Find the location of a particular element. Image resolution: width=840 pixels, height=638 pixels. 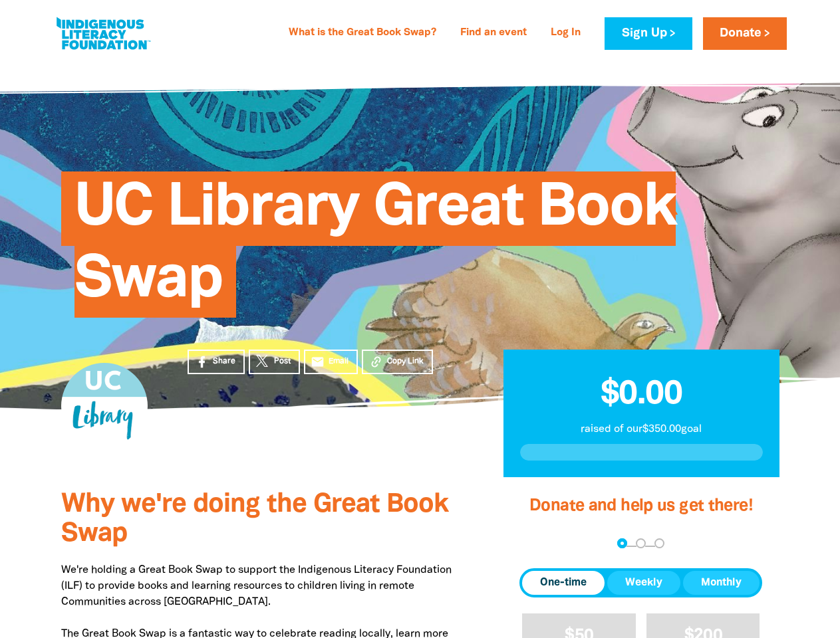

button: Weekly is located at coordinates (644, 583).